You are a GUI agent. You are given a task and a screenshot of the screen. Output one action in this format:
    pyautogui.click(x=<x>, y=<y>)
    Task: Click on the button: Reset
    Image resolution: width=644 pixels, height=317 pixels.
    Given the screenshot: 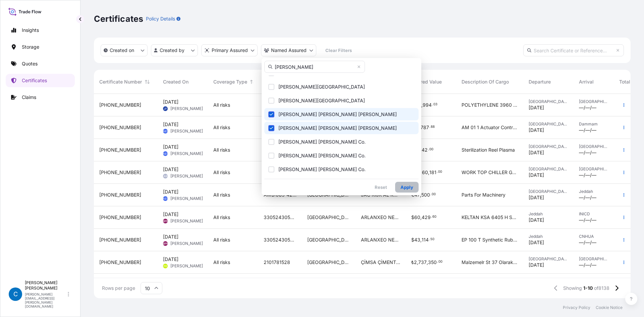 What is the action you would take?
    pyautogui.click(x=380, y=187)
    